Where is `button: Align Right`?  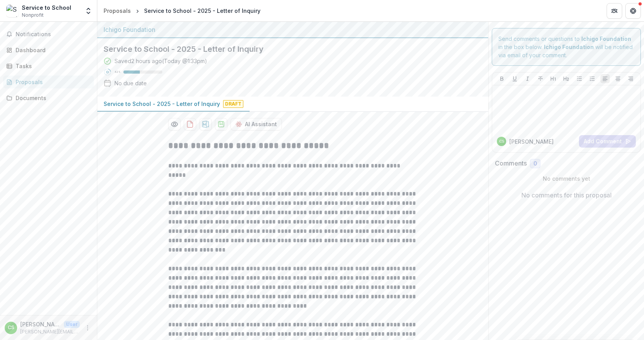
button: Align Right is located at coordinates (630, 78).